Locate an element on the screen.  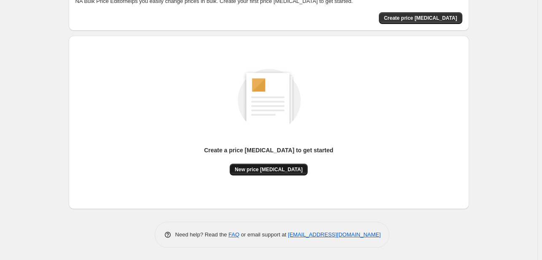
span: or email support at is located at coordinates (263, 235).